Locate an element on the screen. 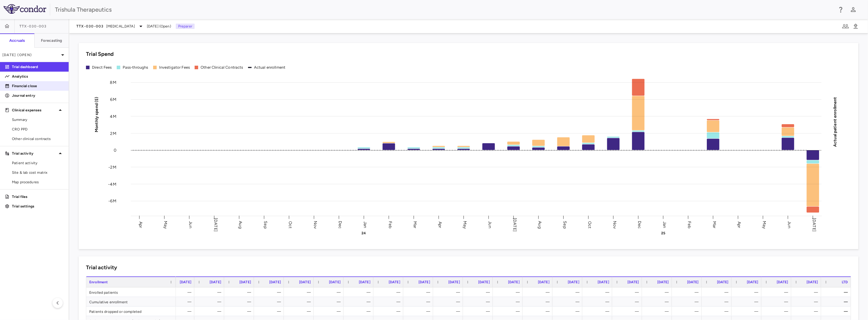 The height and width of the screenshot is (320, 868). text: Nov is located at coordinates (316, 225).